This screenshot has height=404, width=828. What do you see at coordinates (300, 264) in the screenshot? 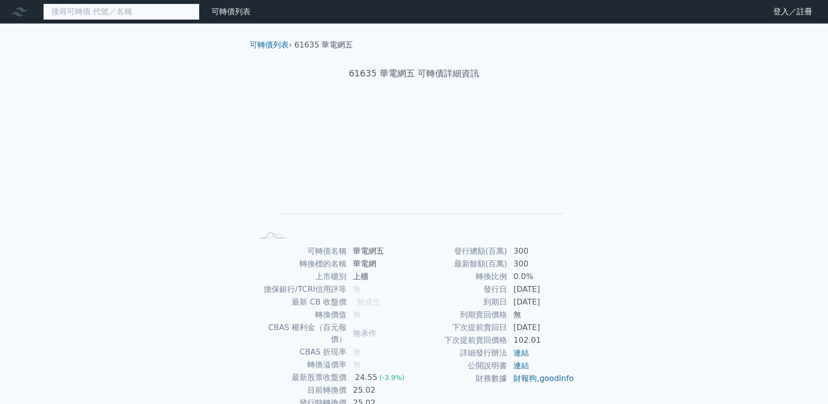
I see `td: 轉換標的名稱` at bounding box center [300, 264].